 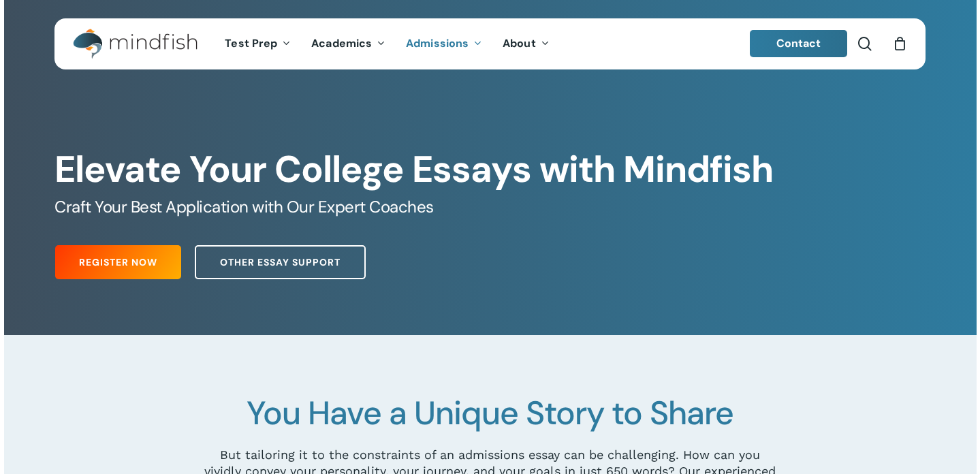 What do you see at coordinates (444, 44) in the screenshot?
I see `a: Admissions` at bounding box center [444, 44].